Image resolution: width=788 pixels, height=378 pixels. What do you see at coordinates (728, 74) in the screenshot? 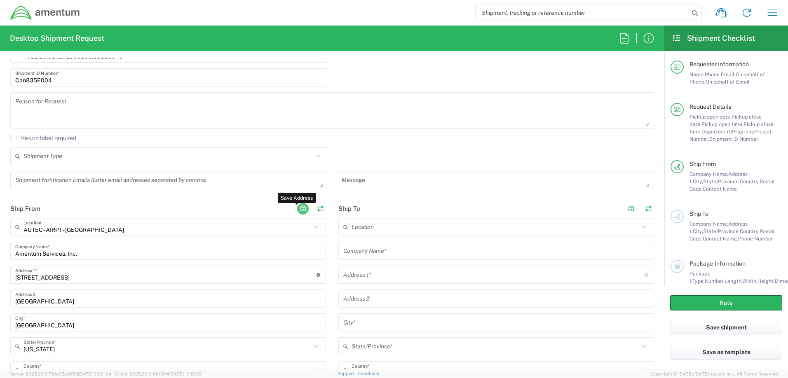
I see `span: Email,` at bounding box center [728, 74].